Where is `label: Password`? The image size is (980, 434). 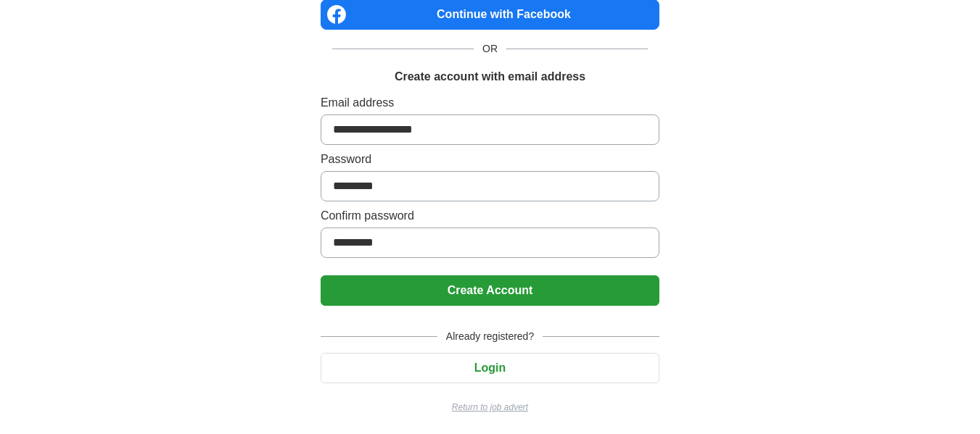
label: Password is located at coordinates (489, 159).